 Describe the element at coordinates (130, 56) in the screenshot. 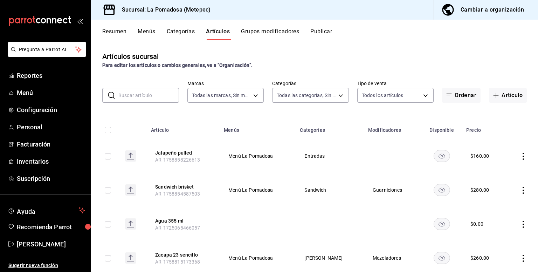

I see `div: Artículos sucursal` at that location.